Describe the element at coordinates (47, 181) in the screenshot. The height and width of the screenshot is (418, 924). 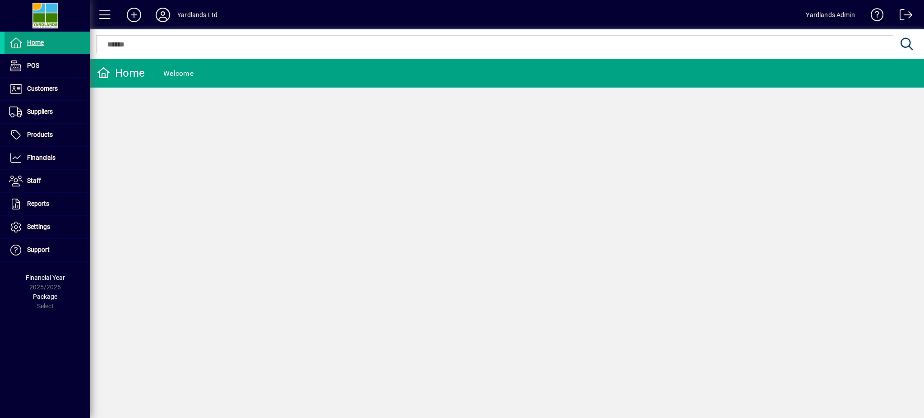
I see `a: Staff` at that location.